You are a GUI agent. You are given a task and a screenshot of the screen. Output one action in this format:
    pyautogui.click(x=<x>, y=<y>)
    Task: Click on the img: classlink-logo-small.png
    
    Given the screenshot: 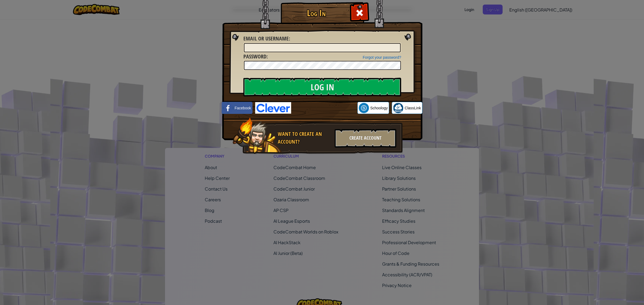 What is the action you would take?
    pyautogui.click(x=398, y=108)
    